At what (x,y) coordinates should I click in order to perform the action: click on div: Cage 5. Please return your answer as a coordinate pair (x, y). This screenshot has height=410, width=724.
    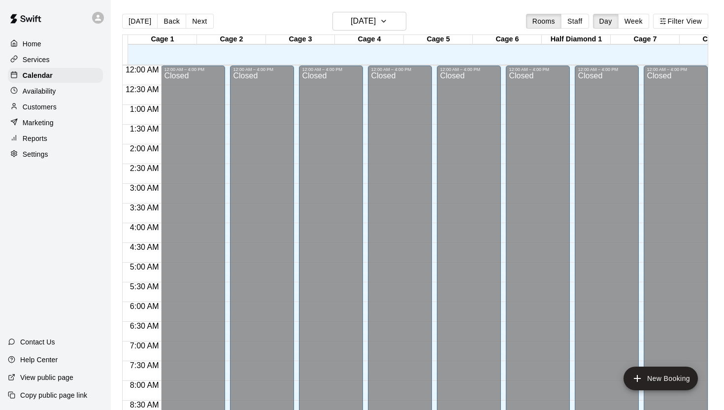
    Looking at the image, I should click on (438, 39).